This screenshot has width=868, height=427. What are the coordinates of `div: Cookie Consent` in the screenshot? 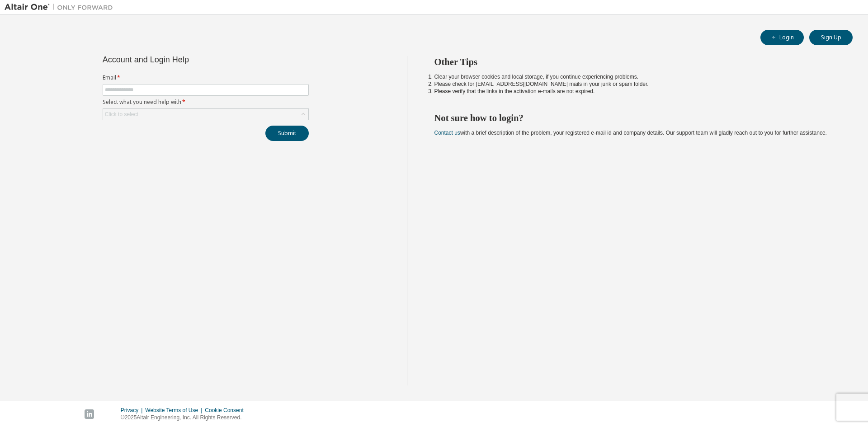 It's located at (227, 411).